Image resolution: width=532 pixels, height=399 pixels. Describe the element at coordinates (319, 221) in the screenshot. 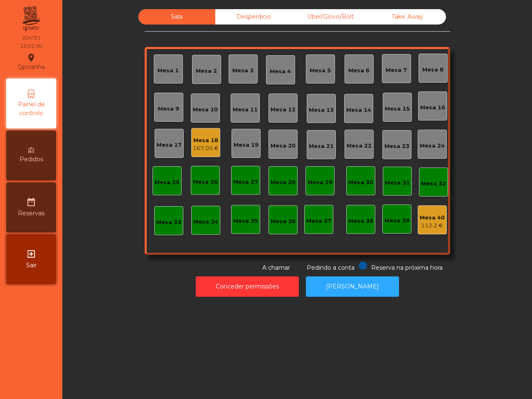

I see `div: Mesa 37` at that location.